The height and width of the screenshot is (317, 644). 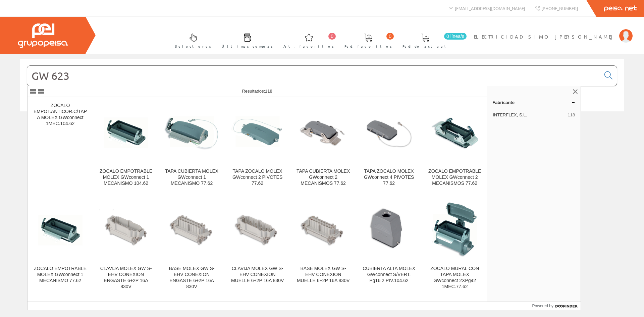 I want to click on a: TAPA CUBIERTA MOLEX GWconnect 2 MECANISMOS 77.62 TAPA CUBIERTA MOLEX GWconnect 2 MECANISMOS 77.62, so click(x=323, y=146).